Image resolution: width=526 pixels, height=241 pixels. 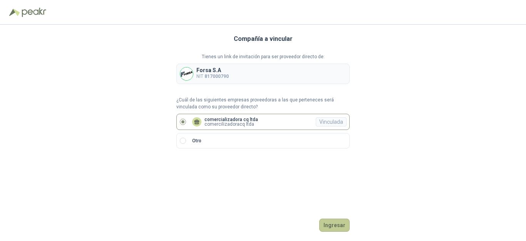 What do you see at coordinates (263, 104) in the screenshot?
I see `p: ¿Cuál de las siguientes empresas proveedoras a las que perteneces será vinculada como su proveedo...` at bounding box center [263, 104].